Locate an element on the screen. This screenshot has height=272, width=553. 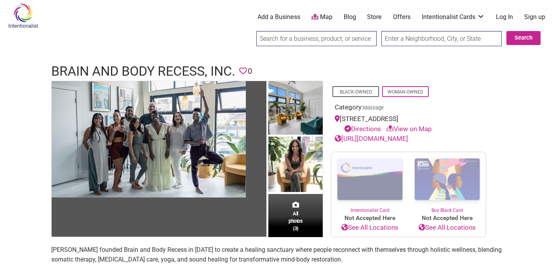
img: Owner of Brain and Body Recess Inc., Parnisia Thomas is located at coordinates (296, 166).